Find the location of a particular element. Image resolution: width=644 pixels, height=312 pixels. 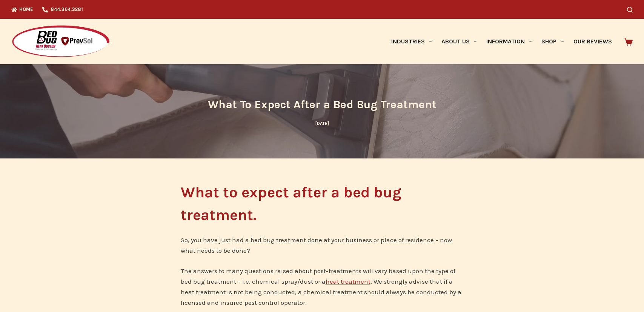

nav: Primary is located at coordinates (502, 41).